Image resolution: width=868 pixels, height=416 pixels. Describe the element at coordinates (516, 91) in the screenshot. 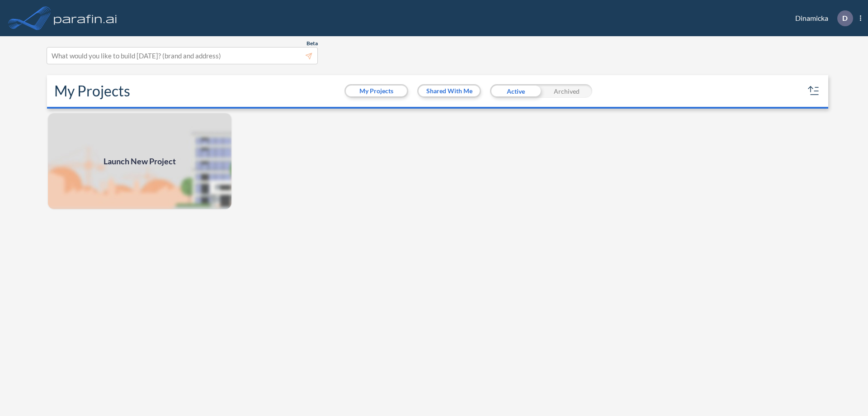

I see `div: Active` at that location.